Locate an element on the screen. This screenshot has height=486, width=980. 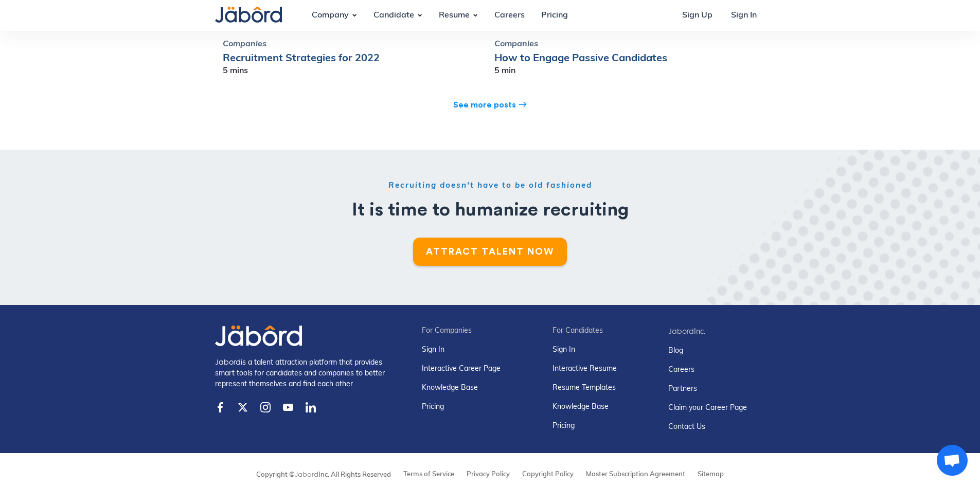
div: Candidate is located at coordinates (393, 16).